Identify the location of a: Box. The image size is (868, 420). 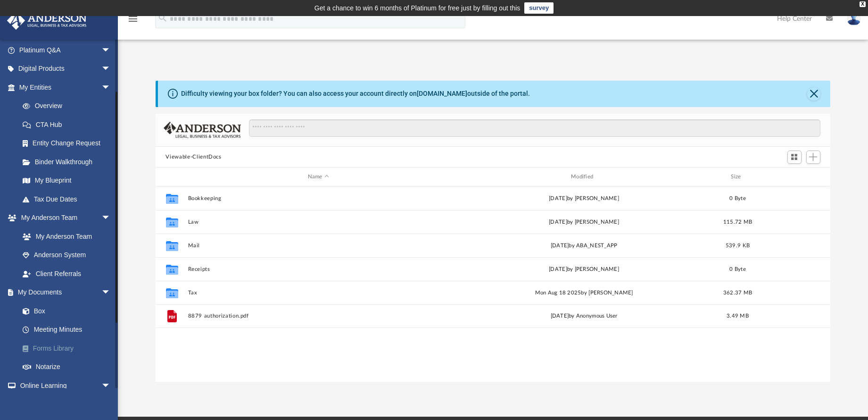
(67, 311).